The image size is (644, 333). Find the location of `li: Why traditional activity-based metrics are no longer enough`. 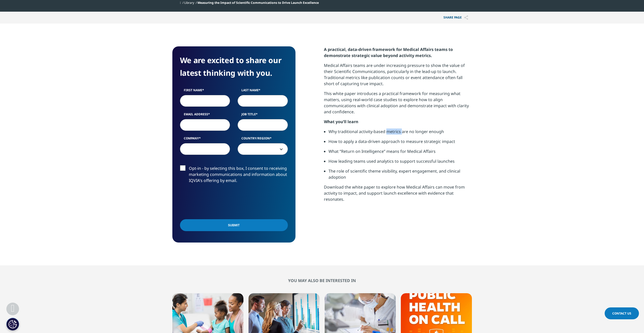

li: Why traditional activity-based metrics are no longer enough is located at coordinates (400, 133).